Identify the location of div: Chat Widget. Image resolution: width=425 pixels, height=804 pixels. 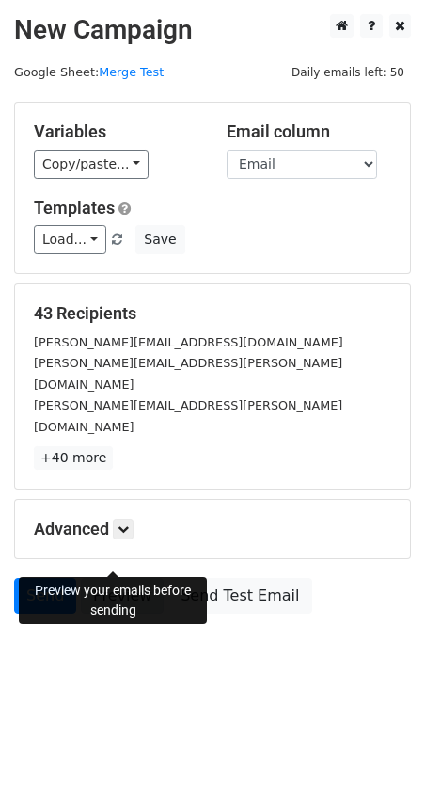
(378, 758).